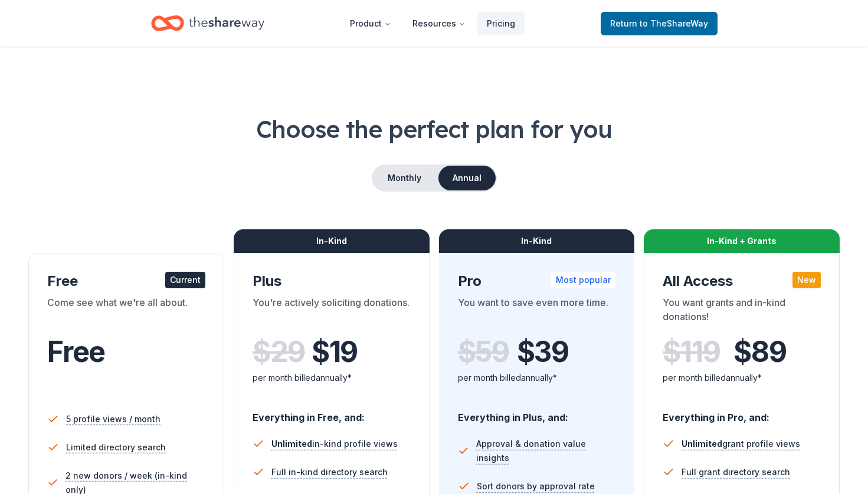 This screenshot has width=868, height=494. Describe the element at coordinates (583, 280) in the screenshot. I see `div: Most popular` at that location.